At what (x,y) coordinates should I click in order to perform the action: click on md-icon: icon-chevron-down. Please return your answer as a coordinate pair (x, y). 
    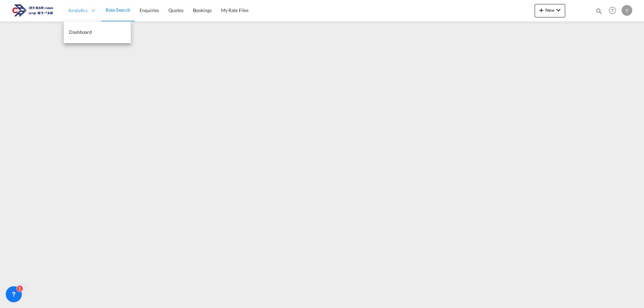
    Looking at the image, I should click on (559, 10).